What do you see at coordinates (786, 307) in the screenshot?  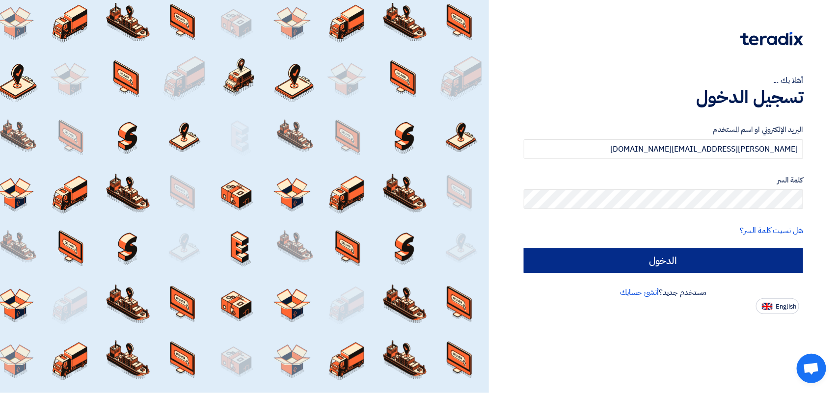 I see `span: English` at bounding box center [786, 307].